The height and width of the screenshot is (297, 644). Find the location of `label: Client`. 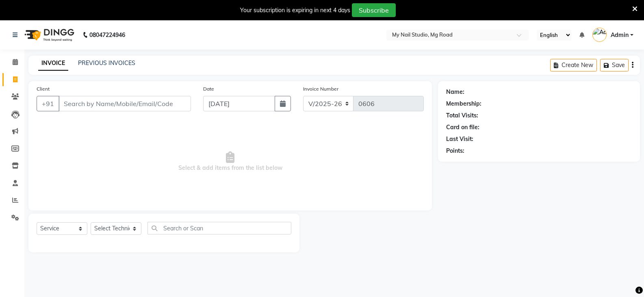

label: Client is located at coordinates (43, 89).